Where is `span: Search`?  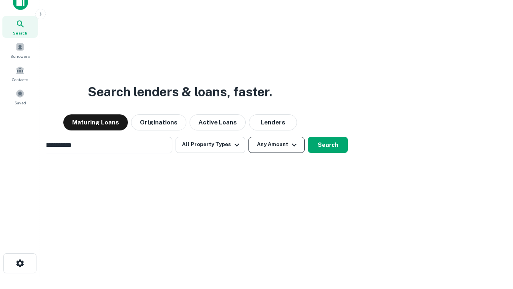 span: Search is located at coordinates (20, 33).